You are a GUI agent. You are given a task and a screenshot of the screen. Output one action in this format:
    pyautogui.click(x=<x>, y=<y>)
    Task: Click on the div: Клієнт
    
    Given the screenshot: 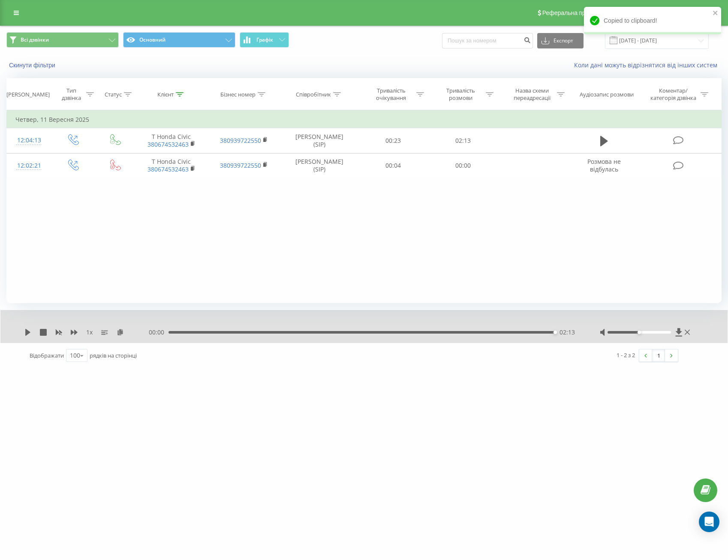 What is the action you would take?
    pyautogui.click(x=165, y=95)
    